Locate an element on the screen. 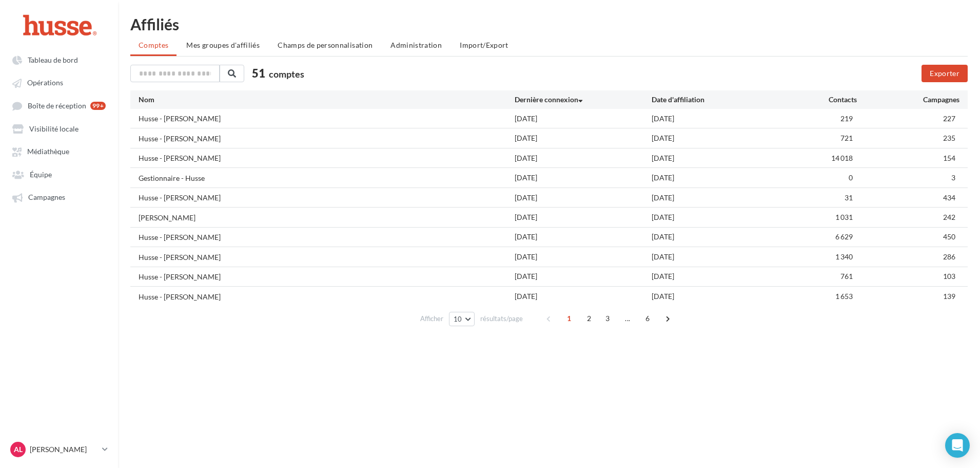 The image size is (980, 468). span: 235 is located at coordinates (949, 138).